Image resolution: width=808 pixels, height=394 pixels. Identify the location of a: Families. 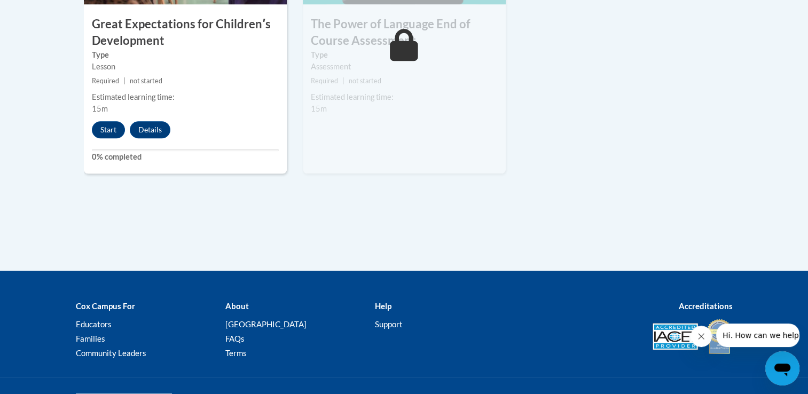
(90, 339).